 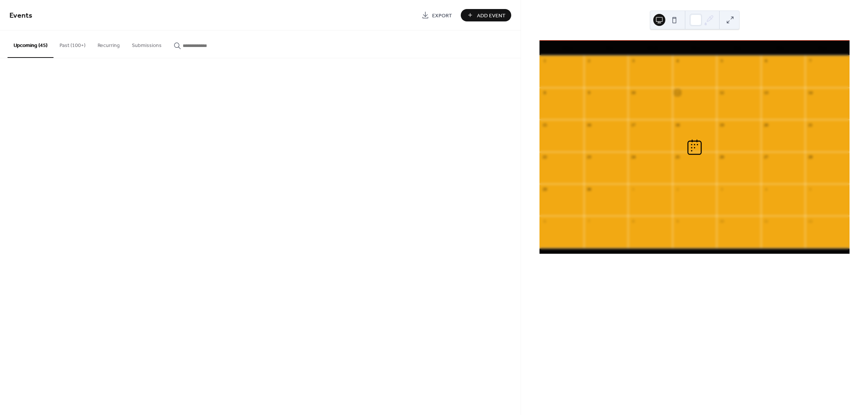 I want to click on span: Add Event, so click(x=491, y=15).